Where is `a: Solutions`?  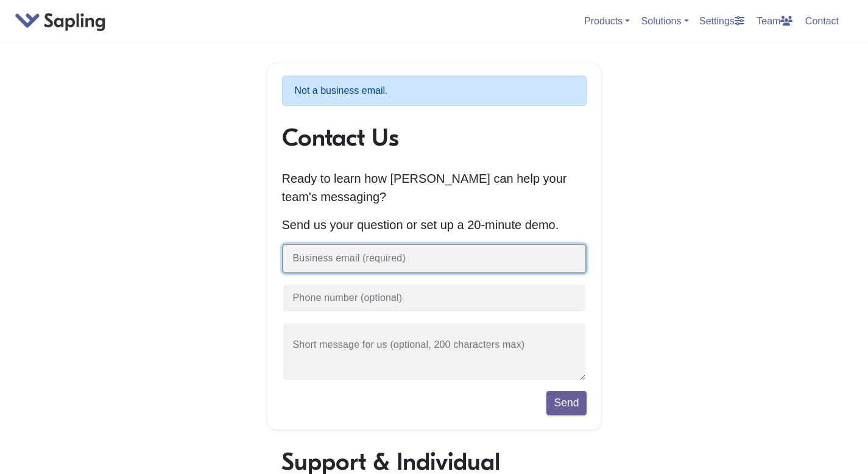 a: Solutions is located at coordinates (665, 21).